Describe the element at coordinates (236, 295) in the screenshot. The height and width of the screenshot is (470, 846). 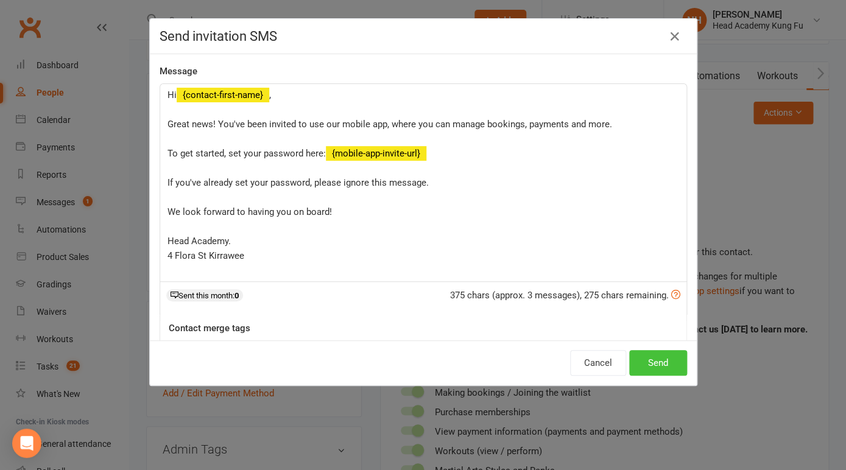
I see `strong: 0` at that location.